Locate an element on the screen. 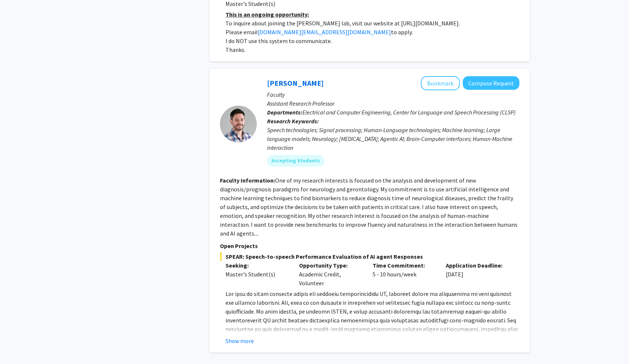 This screenshot has width=629, height=364. p: Assistant Research Professor is located at coordinates (393, 103).